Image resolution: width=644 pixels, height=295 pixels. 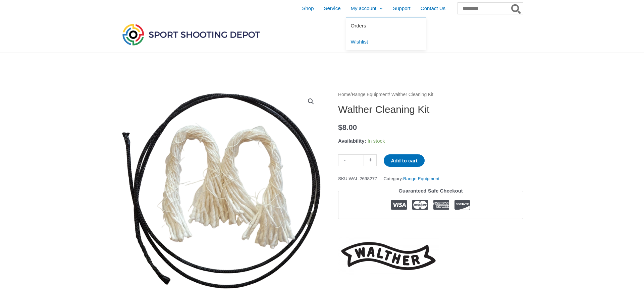 What do you see at coordinates (431, 191) in the screenshot?
I see `legend: Guaranteed Safe Checkout` at bounding box center [431, 191].